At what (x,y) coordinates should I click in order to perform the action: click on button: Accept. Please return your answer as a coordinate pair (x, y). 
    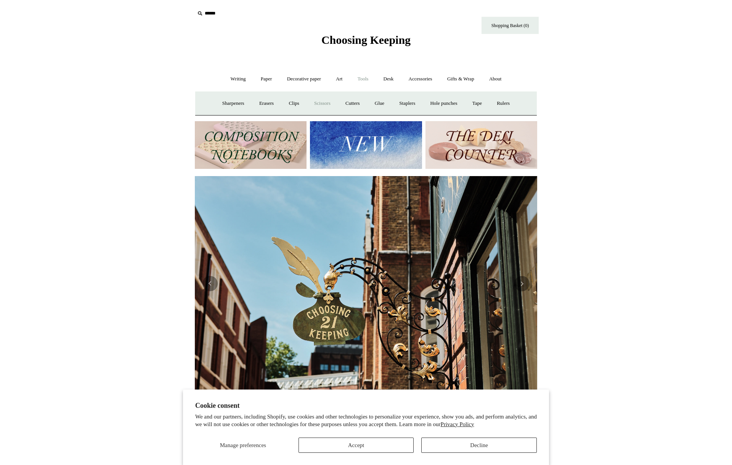
    Looking at the image, I should click on (356, 445).